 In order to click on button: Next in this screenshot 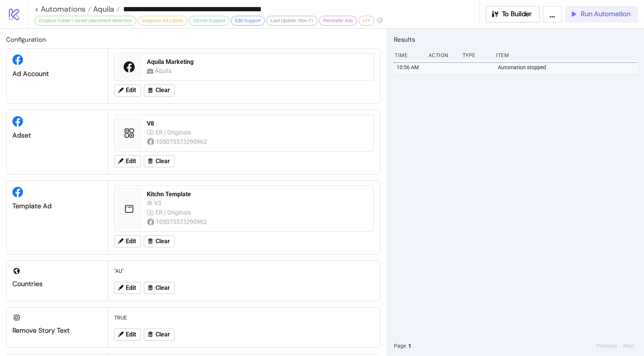, I will do `click(628, 346)`.